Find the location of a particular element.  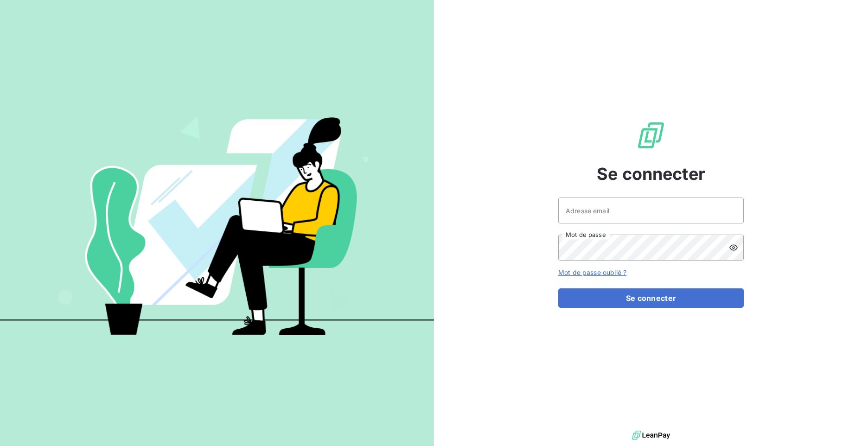

a: Mot de passe oublié ? is located at coordinates (592, 272).